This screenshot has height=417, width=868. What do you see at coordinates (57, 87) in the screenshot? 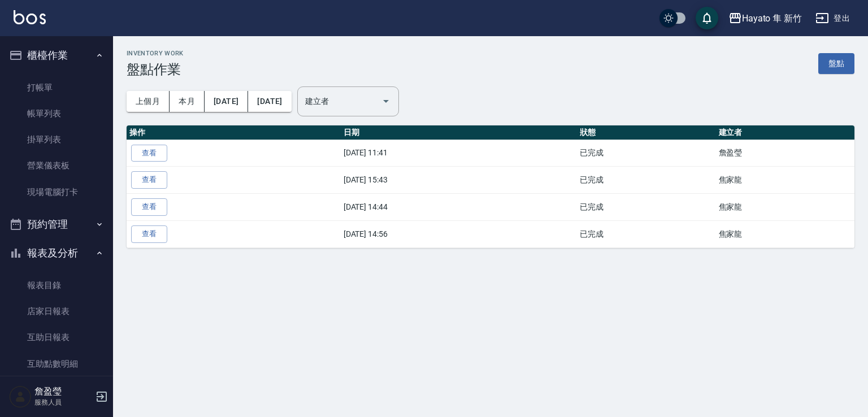
I see `a: 打帳單` at bounding box center [57, 87].